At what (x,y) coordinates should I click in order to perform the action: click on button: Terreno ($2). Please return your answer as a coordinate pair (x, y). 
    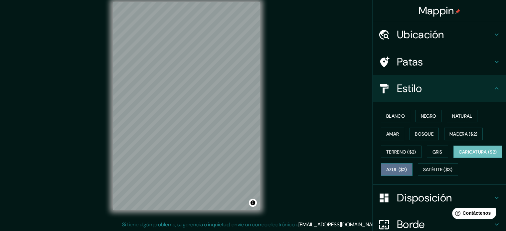
    Looking at the image, I should click on (401, 152).